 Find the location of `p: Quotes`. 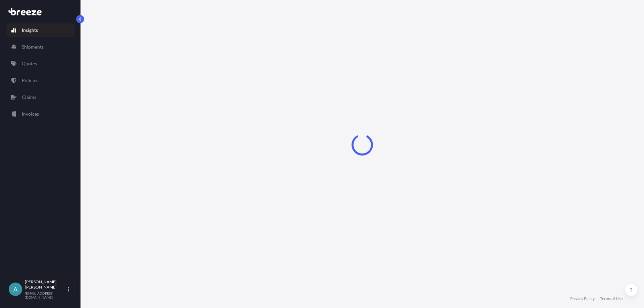

p: Quotes is located at coordinates (29, 64).